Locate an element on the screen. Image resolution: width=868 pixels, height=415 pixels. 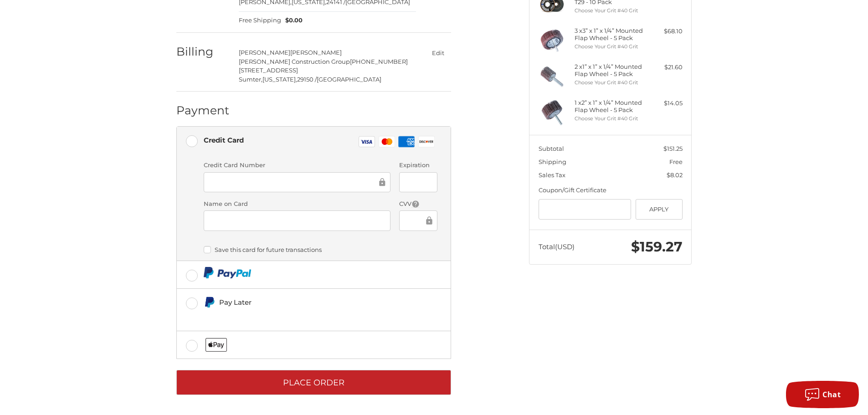
span: Total (USD) is located at coordinates (557, 246).